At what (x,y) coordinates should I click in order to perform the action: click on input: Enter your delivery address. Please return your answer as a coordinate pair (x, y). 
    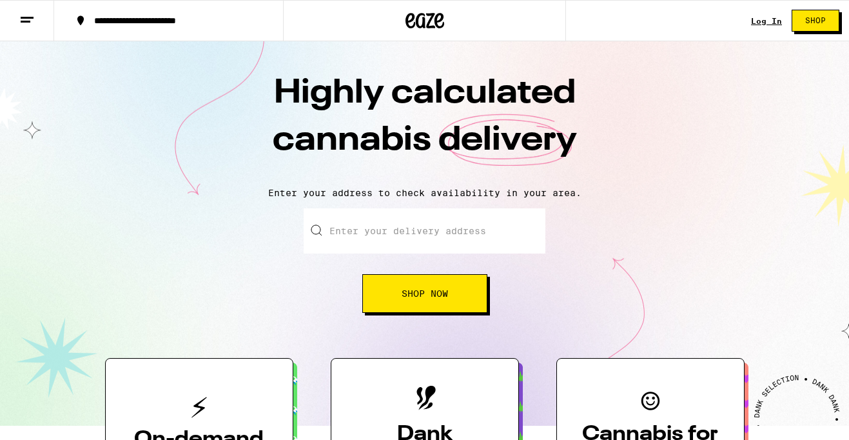
    Looking at the image, I should click on (424, 231).